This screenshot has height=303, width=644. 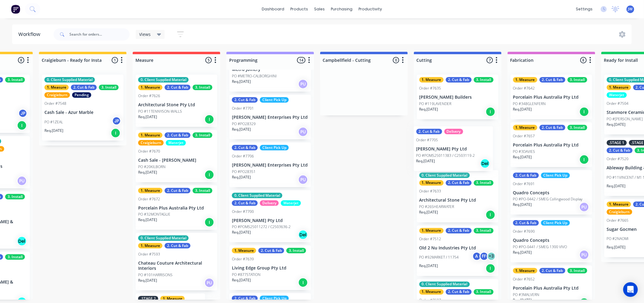 I want to click on div: sales, so click(x=320, y=9).